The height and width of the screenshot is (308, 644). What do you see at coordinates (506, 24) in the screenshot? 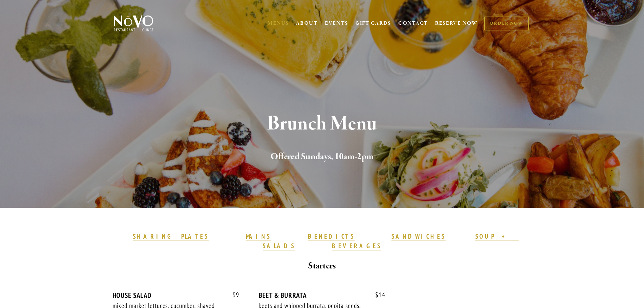
I see `a: ORDER NOW` at bounding box center [506, 24].